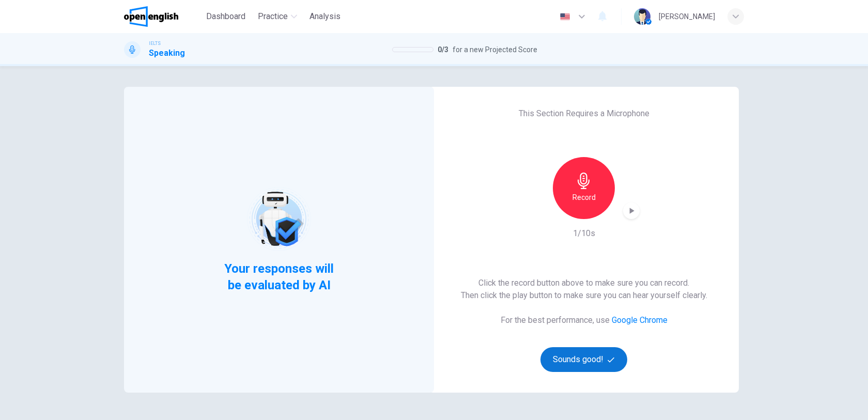 This screenshot has height=420, width=868. What do you see at coordinates (154, 43) in the screenshot?
I see `span: IELTS` at bounding box center [154, 43].